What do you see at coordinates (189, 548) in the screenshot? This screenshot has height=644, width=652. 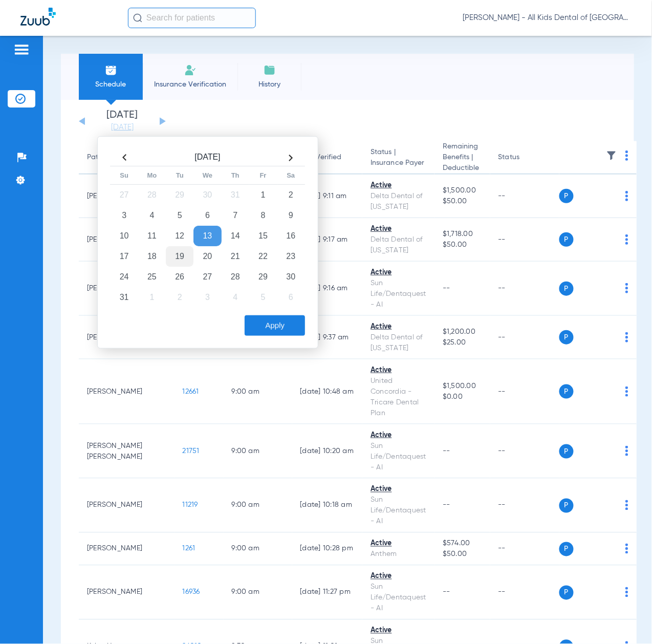 I see `span: 1261` at bounding box center [189, 548].